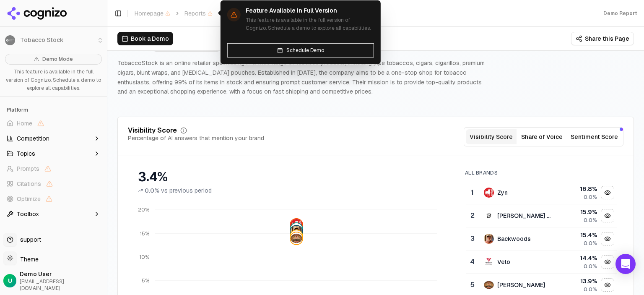  What do you see at coordinates (472, 285) in the screenshot?
I see `div: 5` at bounding box center [472, 285].